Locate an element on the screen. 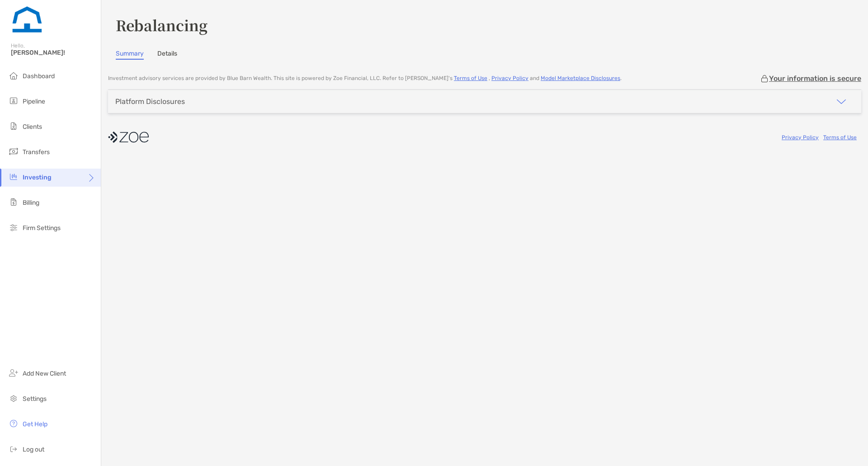 The height and width of the screenshot is (466, 868). span: Get Help is located at coordinates (35, 424).